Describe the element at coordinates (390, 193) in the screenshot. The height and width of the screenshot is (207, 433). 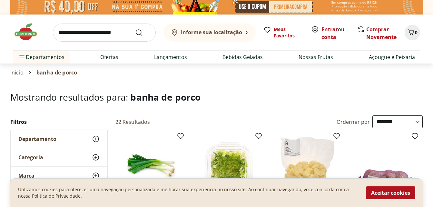
I see `button: Aceitar cookies` at that location.